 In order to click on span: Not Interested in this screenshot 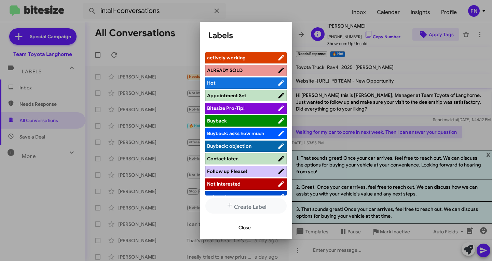, I will do `click(224, 184)`.